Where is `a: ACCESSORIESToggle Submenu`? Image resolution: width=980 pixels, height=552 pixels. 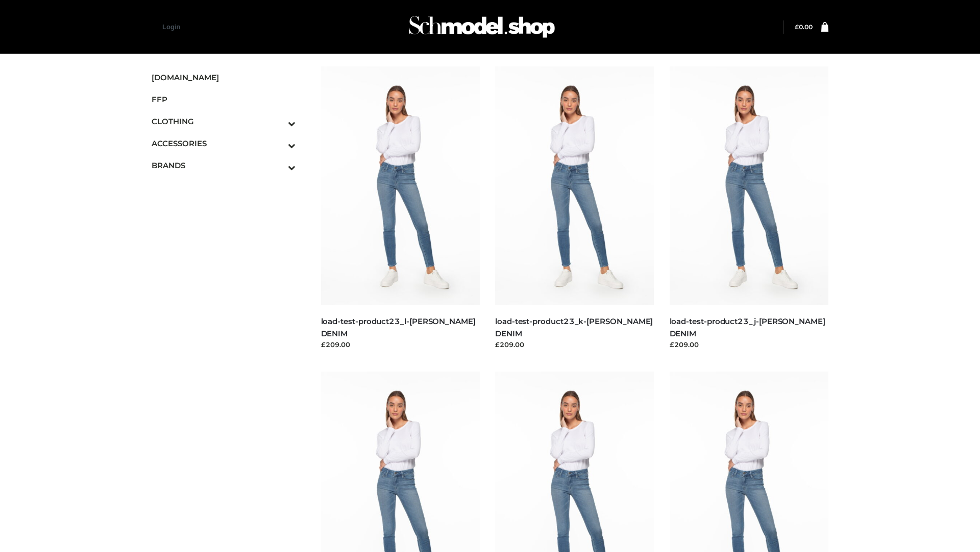 a: ACCESSORIESToggle Submenu is located at coordinates (224, 143).